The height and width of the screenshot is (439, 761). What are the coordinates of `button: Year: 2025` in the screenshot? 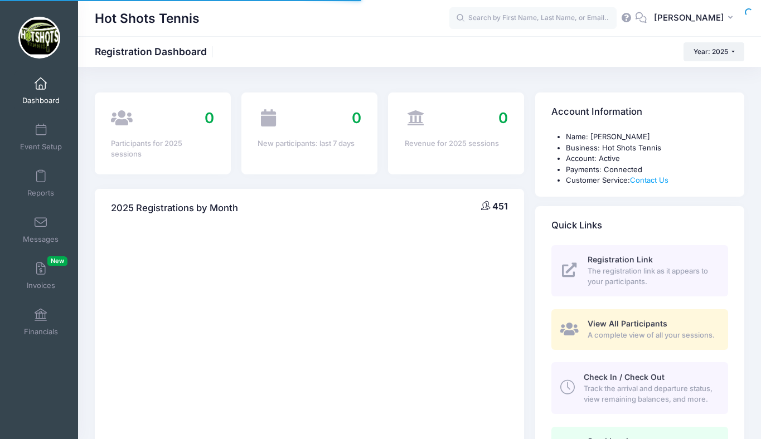 It's located at (713, 52).